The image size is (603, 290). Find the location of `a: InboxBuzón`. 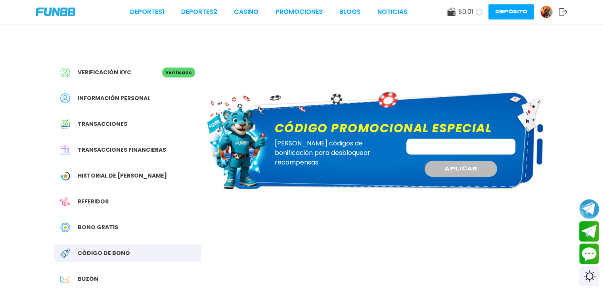

a: InboxBuzón is located at coordinates (128, 278).